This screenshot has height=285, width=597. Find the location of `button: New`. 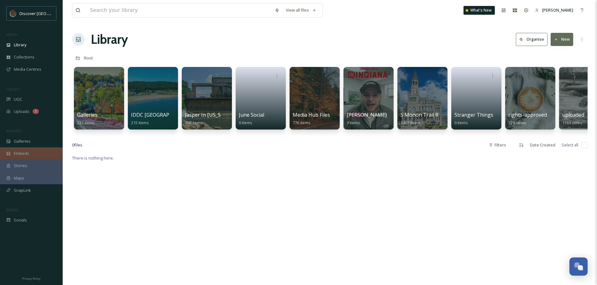

button: New is located at coordinates (562, 39).